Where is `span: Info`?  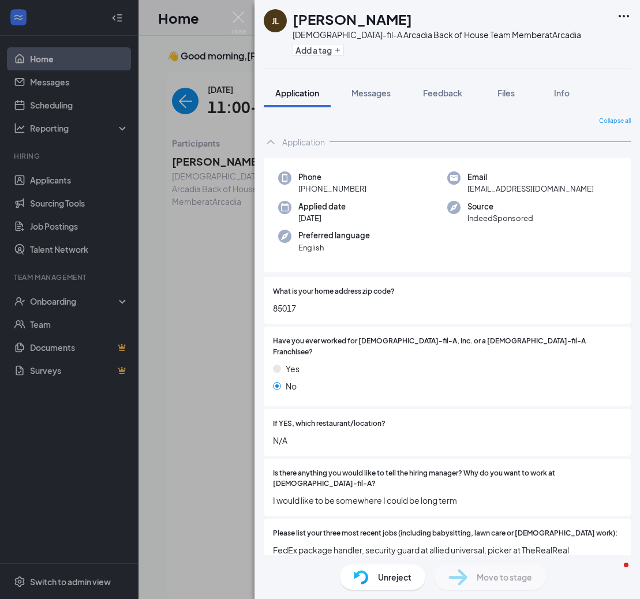 span: Info is located at coordinates (561, 93).